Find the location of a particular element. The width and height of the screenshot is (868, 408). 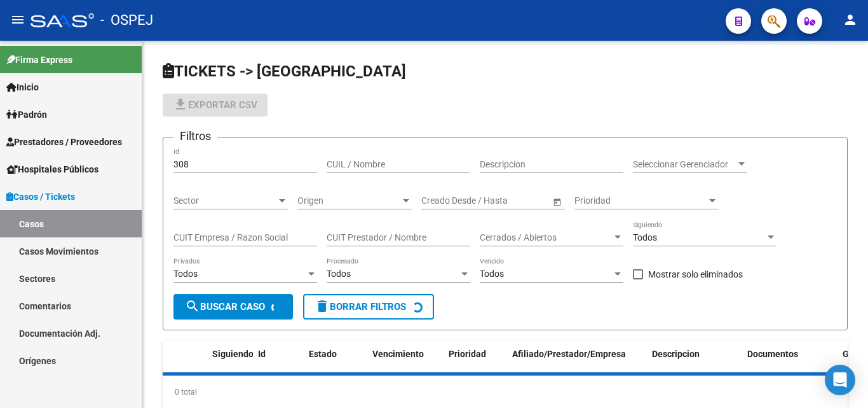

div: 0 total is located at coordinates (505, 391).